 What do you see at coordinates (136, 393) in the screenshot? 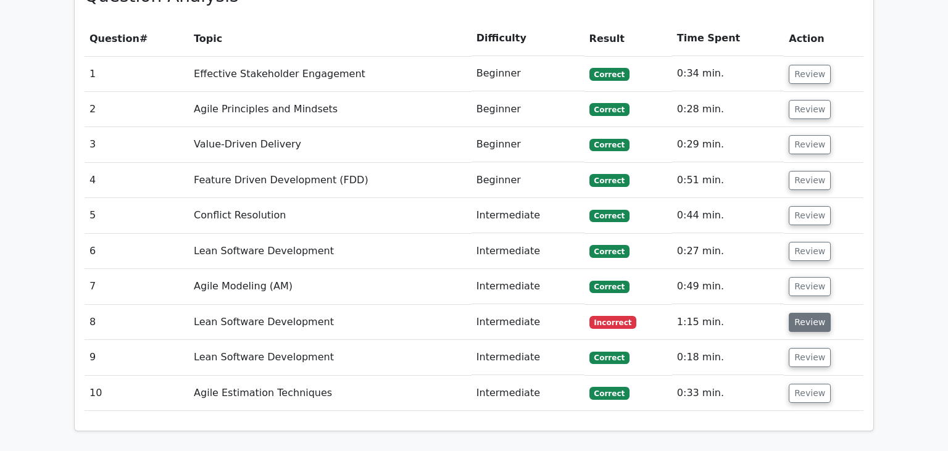
I see `td: 10` at bounding box center [136, 393].